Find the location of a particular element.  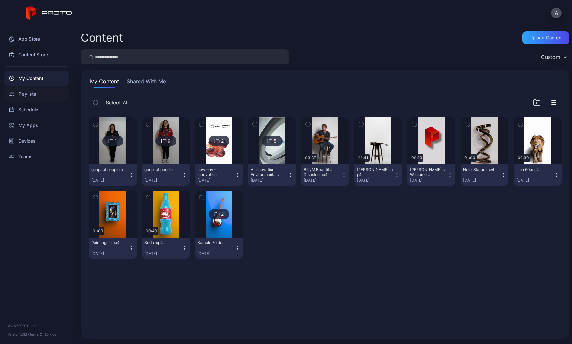

div: My Apps is located at coordinates (36, 125).